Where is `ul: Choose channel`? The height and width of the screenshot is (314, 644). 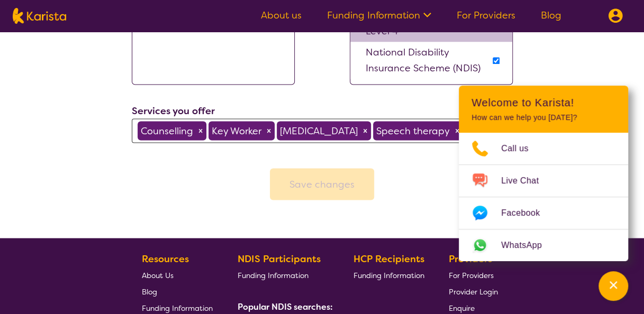
ul: Choose channel is located at coordinates (543, 197).